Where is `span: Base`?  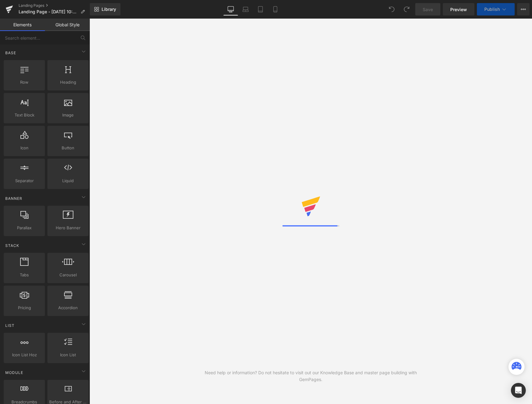 span: Base is located at coordinates (11, 53).